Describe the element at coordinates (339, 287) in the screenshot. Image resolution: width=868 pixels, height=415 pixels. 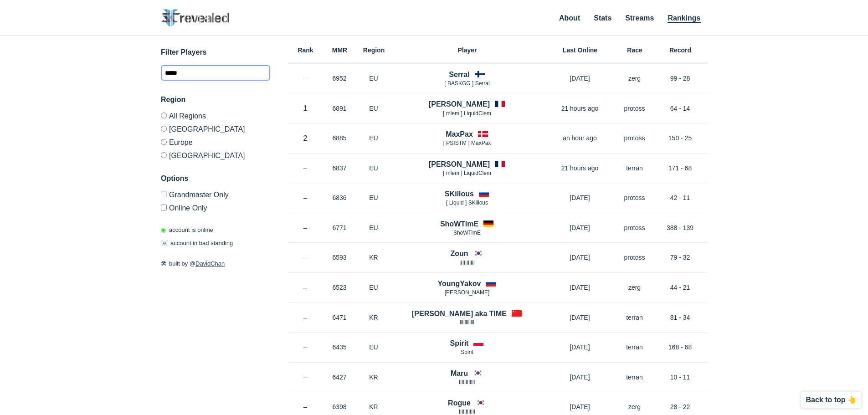
I see `p: 6523` at that location.